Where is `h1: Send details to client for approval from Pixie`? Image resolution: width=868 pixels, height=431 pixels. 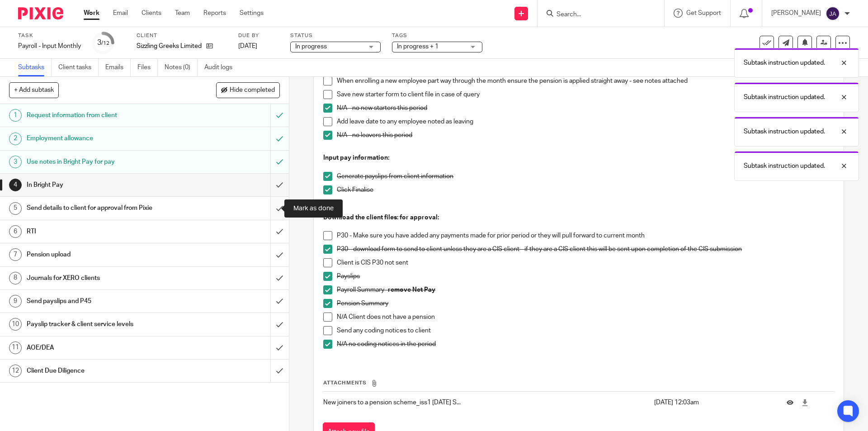
h1: Send details to client for approval from Pixie is located at coordinates (105, 208).